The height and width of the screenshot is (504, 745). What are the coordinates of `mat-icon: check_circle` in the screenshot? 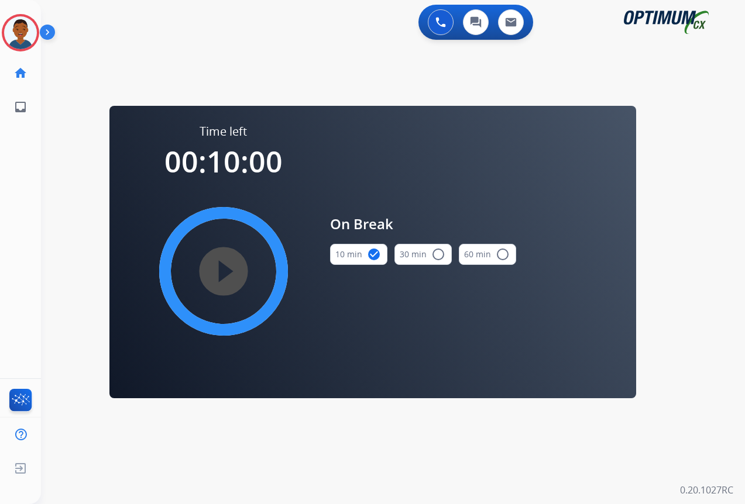 It's located at (374, 255).